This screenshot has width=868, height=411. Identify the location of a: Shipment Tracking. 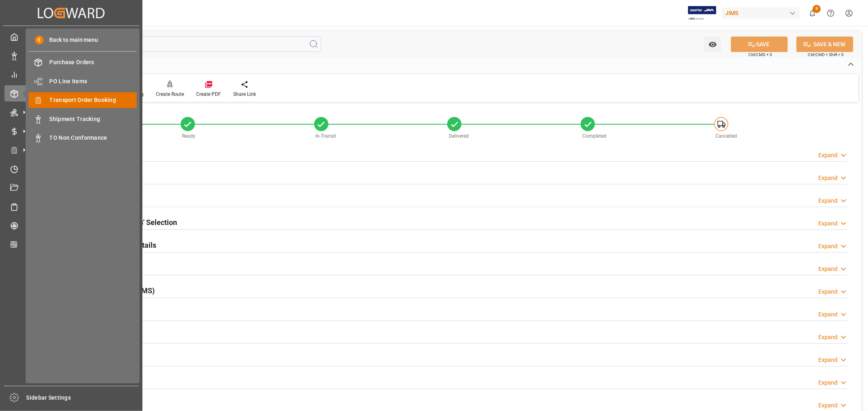
(83, 118).